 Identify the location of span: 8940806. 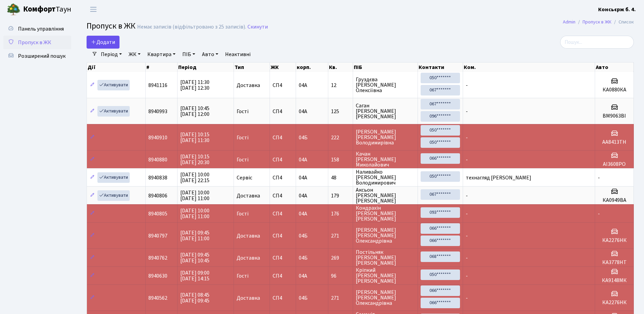
(158, 196).